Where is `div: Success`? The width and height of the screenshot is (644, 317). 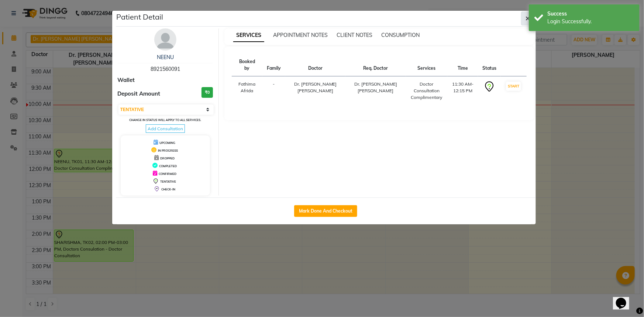 div: Success is located at coordinates (590, 14).